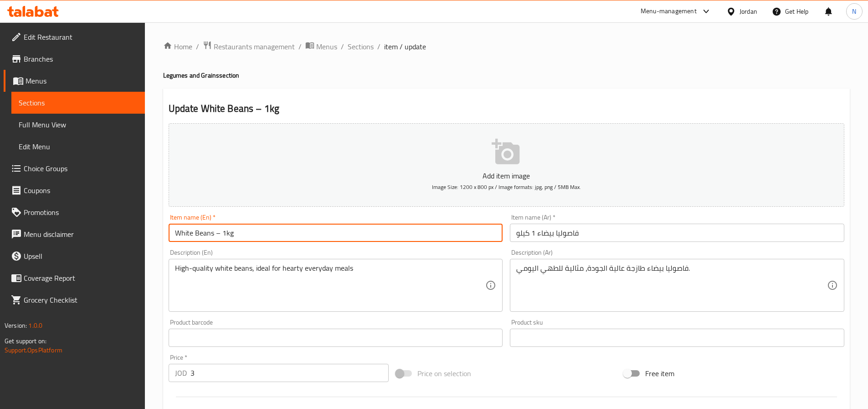 The image size is (868, 409). Describe the element at coordinates (74, 59) in the screenshot. I see `a: Branches` at that location.